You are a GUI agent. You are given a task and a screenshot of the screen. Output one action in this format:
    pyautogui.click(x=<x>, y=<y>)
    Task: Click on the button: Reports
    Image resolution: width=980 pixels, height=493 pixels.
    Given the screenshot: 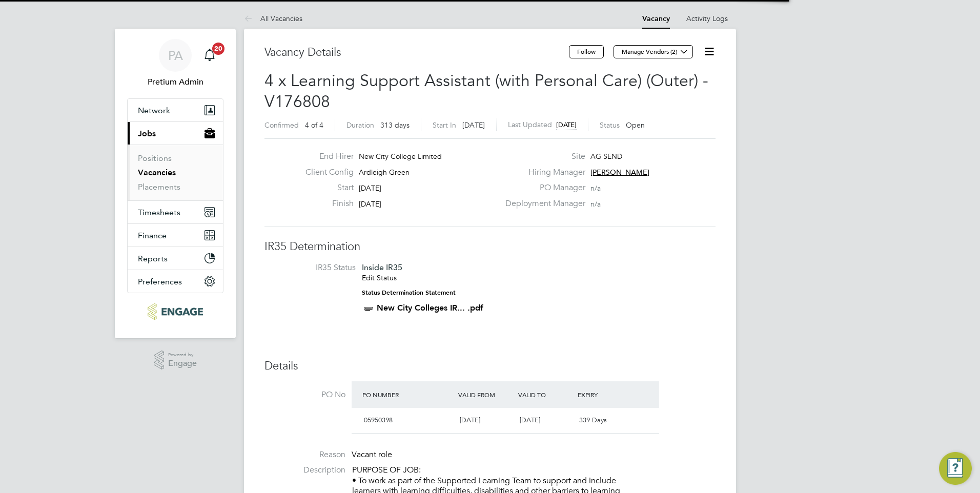 What is the action you would take?
    pyautogui.click(x=175, y=258)
    